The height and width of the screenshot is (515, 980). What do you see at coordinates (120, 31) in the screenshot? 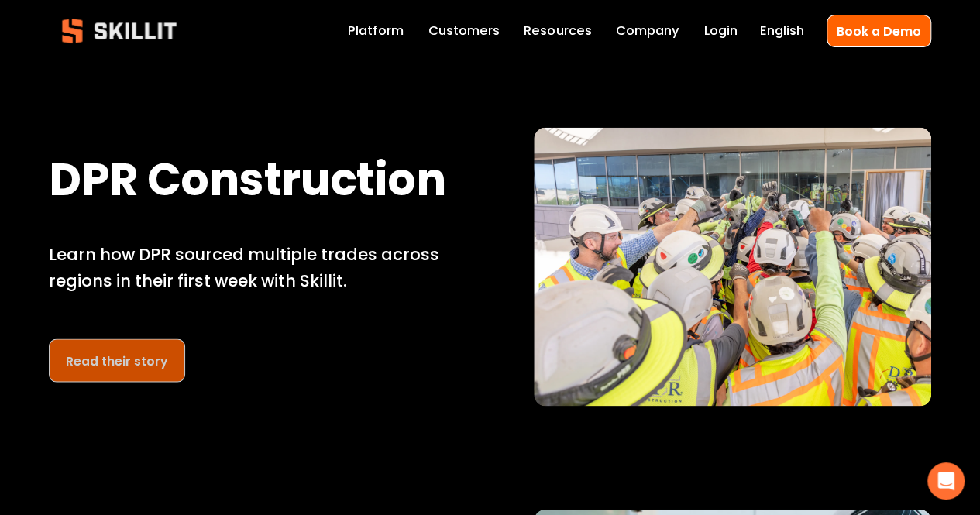
I see `img: Skillit` at bounding box center [120, 31].